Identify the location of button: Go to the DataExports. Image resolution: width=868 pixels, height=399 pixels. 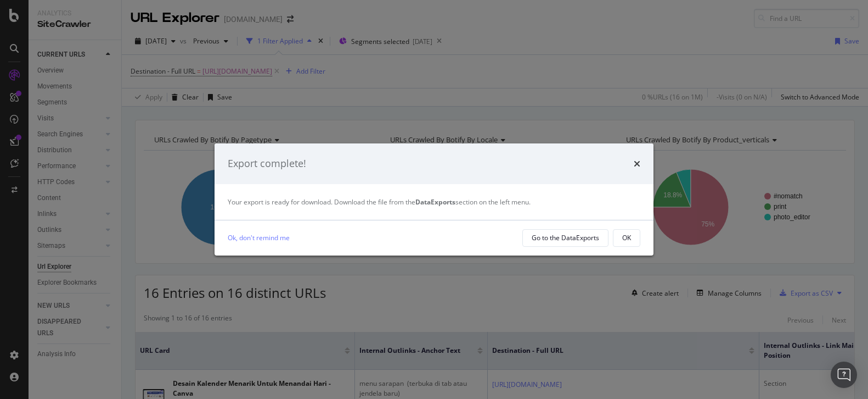
(566, 238).